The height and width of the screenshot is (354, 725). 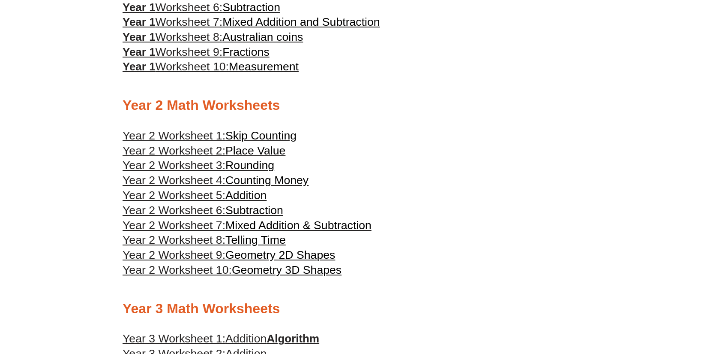 I want to click on span: Year 3 Worksheet 1:, so click(x=174, y=338).